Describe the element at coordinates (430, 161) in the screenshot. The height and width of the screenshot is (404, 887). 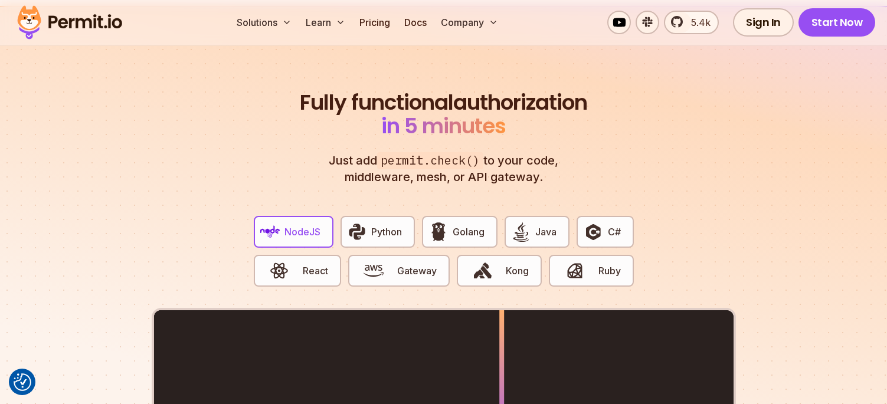
I see `span: permit.check()` at that location.